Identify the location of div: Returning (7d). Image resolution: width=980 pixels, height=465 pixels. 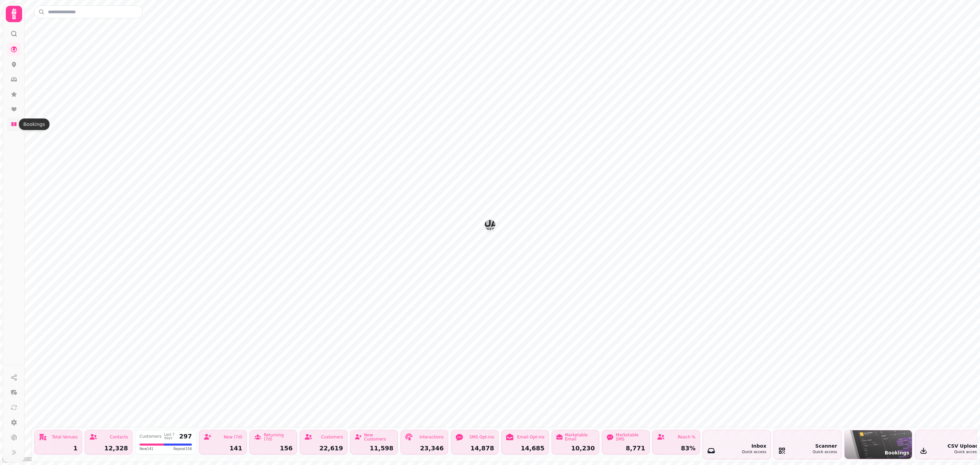
(278, 437).